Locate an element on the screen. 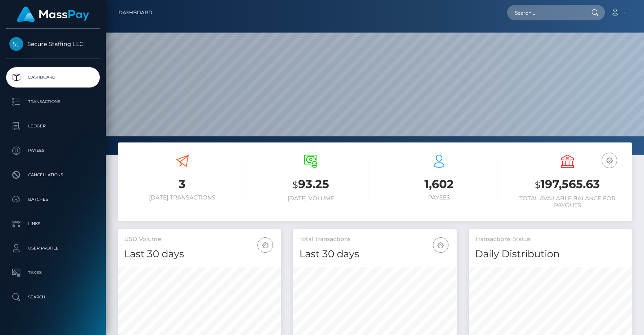 Image resolution: width=644 pixels, height=335 pixels. p: Search is located at coordinates (53, 298).